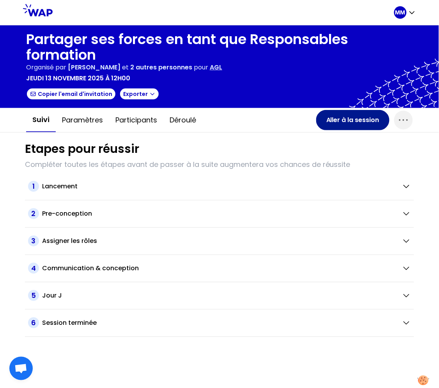 Image resolution: width=439 pixels, height=388 pixels. Describe the element at coordinates (216, 67) in the screenshot. I see `p: AGL` at that location.